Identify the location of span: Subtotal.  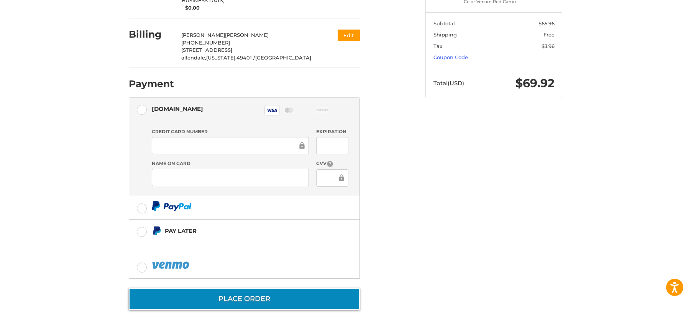
(444, 23).